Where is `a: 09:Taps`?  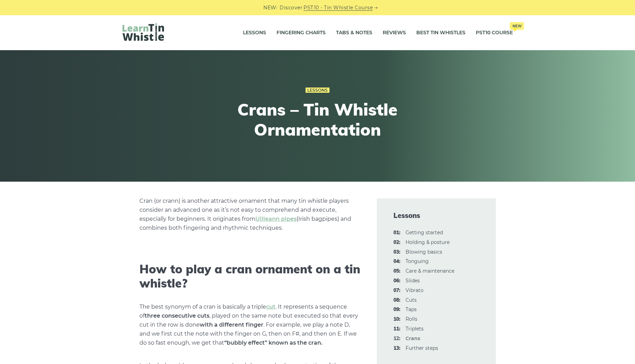 a: 09:Taps is located at coordinates (411, 309).